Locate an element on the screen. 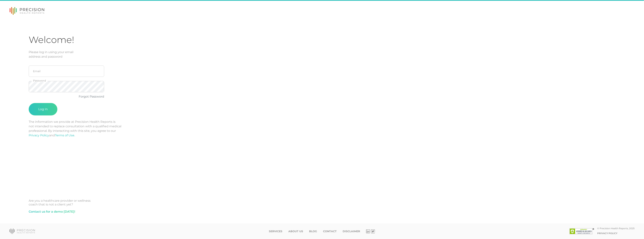 The height and width of the screenshot is (239, 644). input: Email is located at coordinates (66, 71).